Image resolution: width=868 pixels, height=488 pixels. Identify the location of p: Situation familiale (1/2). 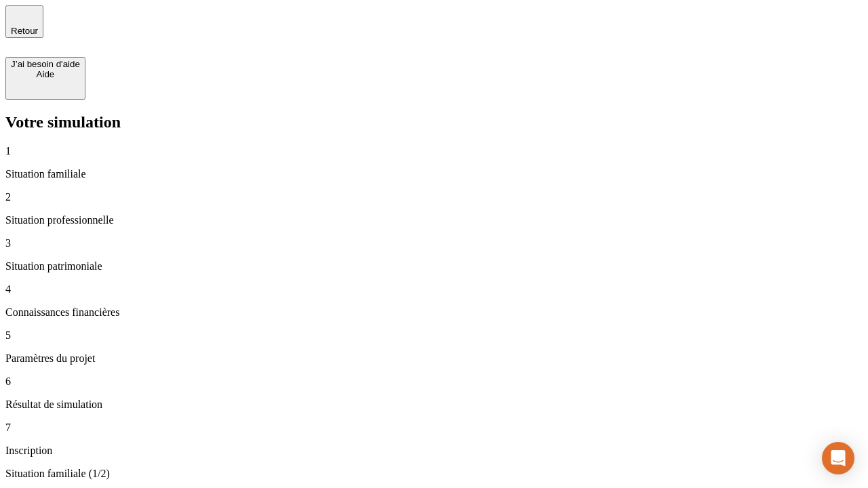
(434, 474).